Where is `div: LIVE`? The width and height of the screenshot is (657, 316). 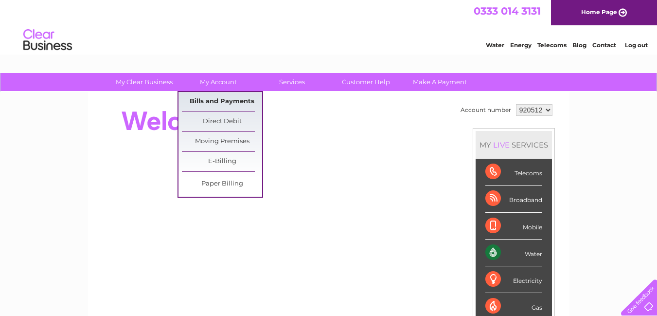
div: LIVE is located at coordinates (501, 144).